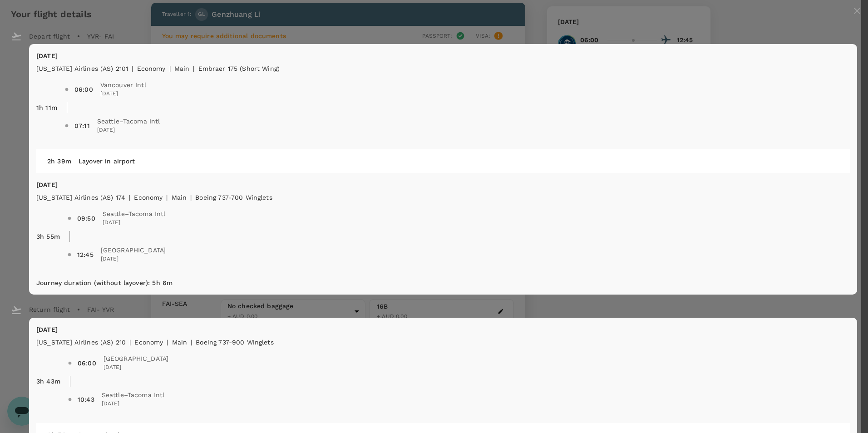 This screenshot has width=868, height=433. I want to click on div: 10:43, so click(86, 399).